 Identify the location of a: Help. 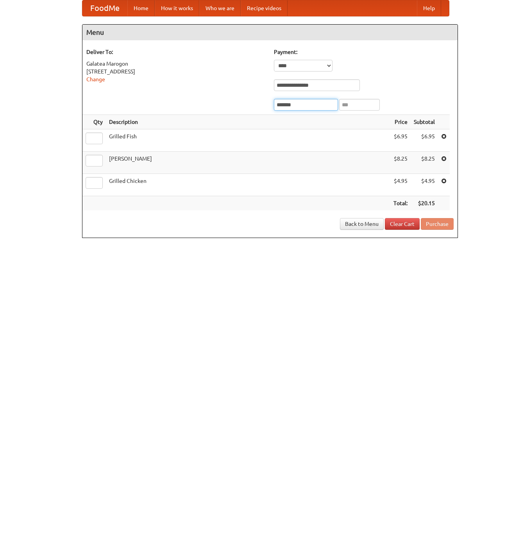
(429, 8).